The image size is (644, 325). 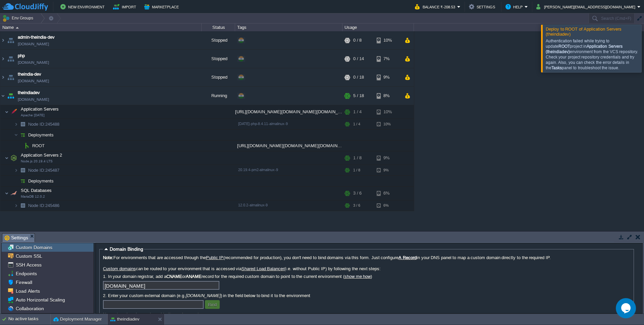 I want to click on a: theindia-dev, so click(x=29, y=74).